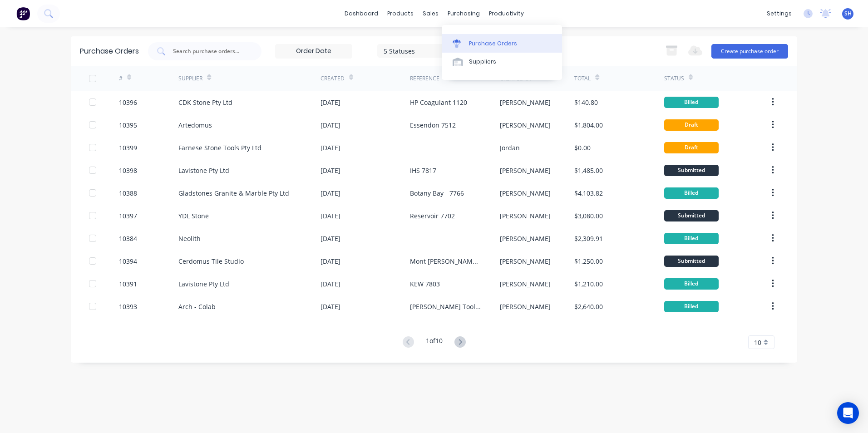 Image resolution: width=868 pixels, height=433 pixels. What do you see at coordinates (502, 43) in the screenshot?
I see `a: Purchase Orders` at bounding box center [502, 43].